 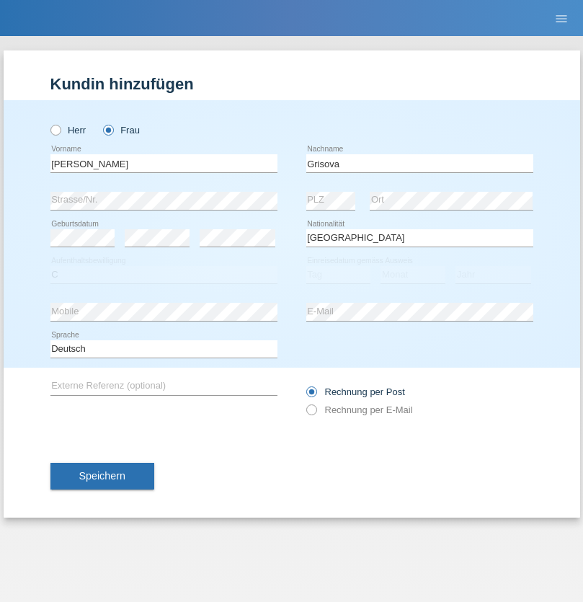 I want to click on a: menu, so click(x=562, y=18).